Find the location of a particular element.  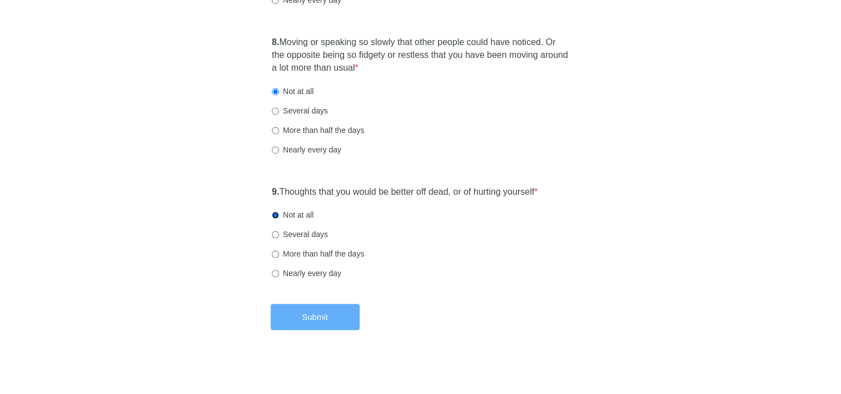

button: Submit is located at coordinates (315, 316).